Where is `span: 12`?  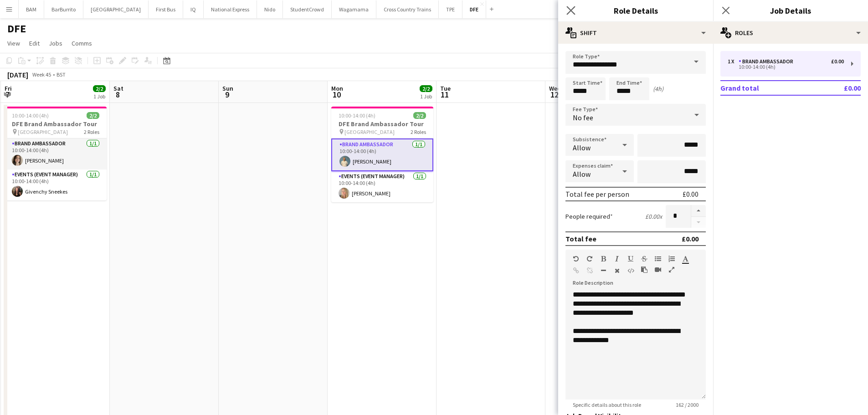 span: 12 is located at coordinates (554, 95).